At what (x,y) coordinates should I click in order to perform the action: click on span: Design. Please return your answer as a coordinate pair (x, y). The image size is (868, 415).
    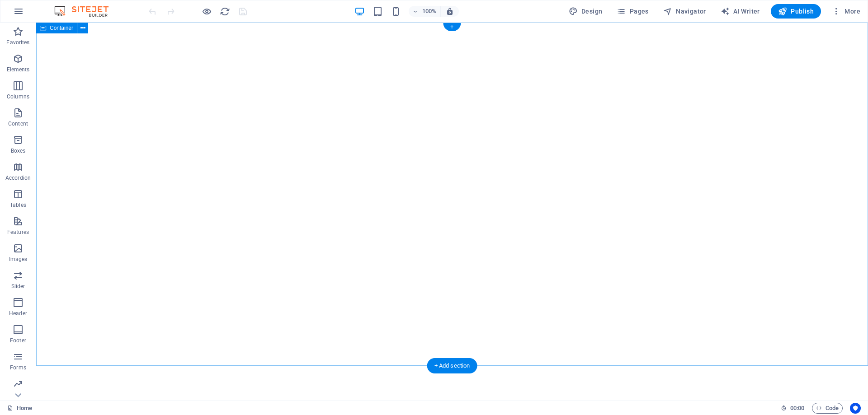
    Looking at the image, I should click on (585, 11).